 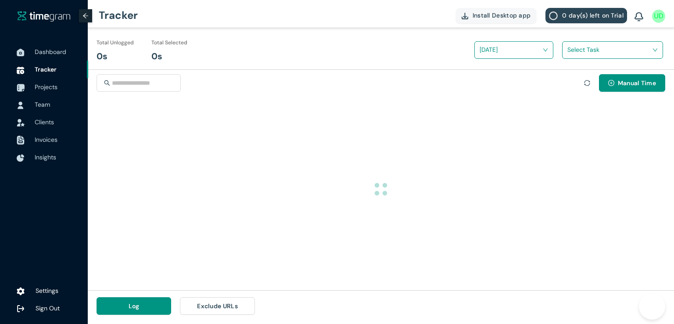 I want to click on span: arrow-left, so click(x=86, y=16).